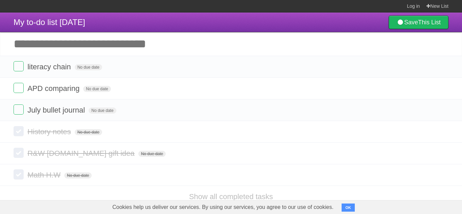 The width and height of the screenshot is (462, 214). Describe the element at coordinates (57, 110) in the screenshot. I see `span: July bullet journal` at that location.